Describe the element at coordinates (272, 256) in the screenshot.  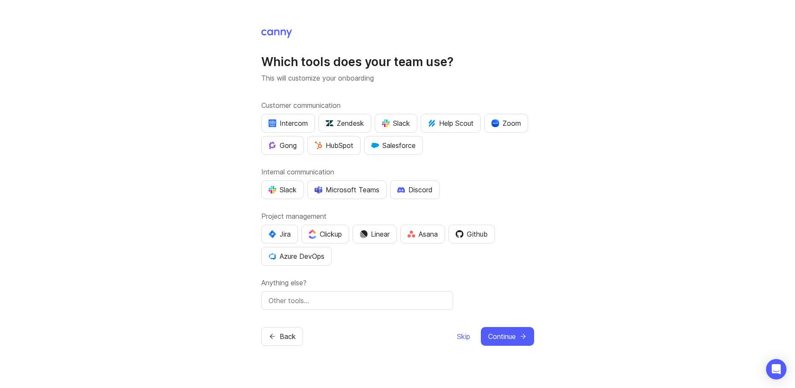
I see `img: YKcwp4sHBXAAAAAElFTkSuQmCC` at that location.